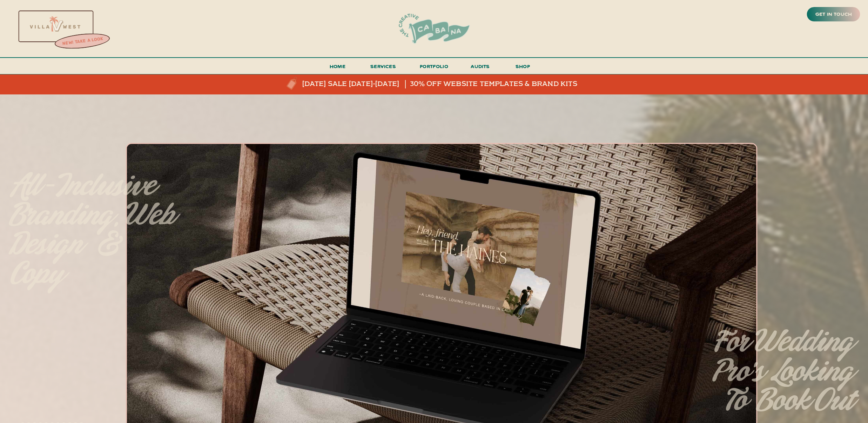  I want to click on a: audits, so click(480, 68).